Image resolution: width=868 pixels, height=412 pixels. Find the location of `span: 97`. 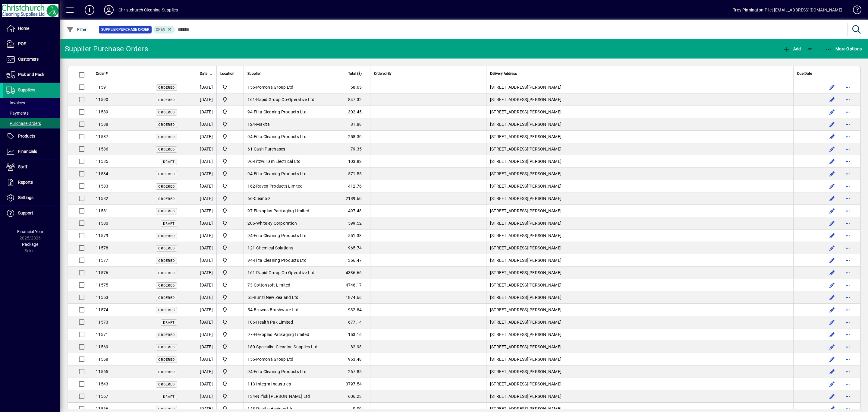

span: 97 is located at coordinates (250, 335).